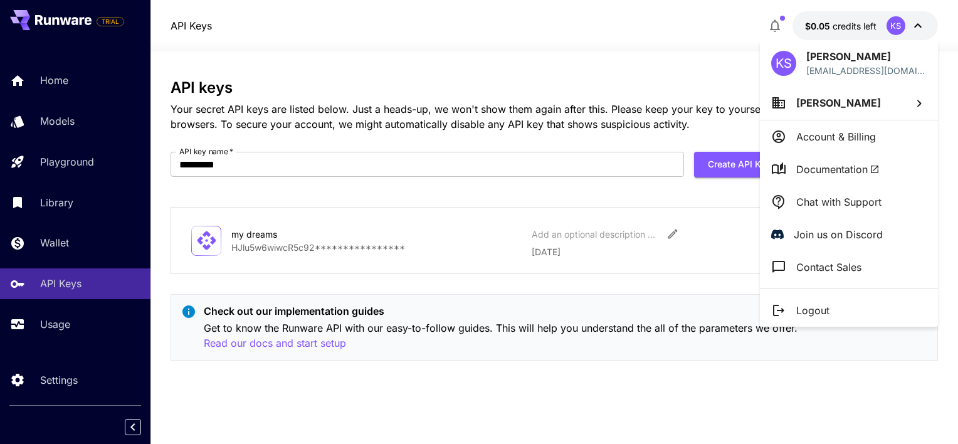 The height and width of the screenshot is (444, 958). I want to click on p: Join us on Discord, so click(838, 234).